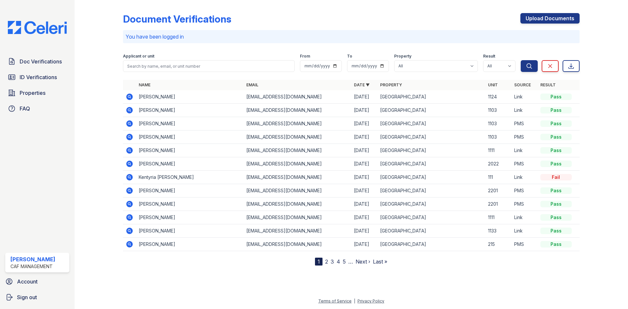  What do you see at coordinates (37, 93) in the screenshot?
I see `a: Properties` at bounding box center [37, 93].